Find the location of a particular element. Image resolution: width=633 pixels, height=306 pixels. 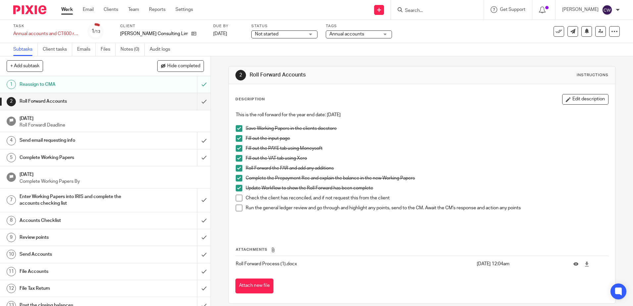

small: /13 is located at coordinates (97, 31).